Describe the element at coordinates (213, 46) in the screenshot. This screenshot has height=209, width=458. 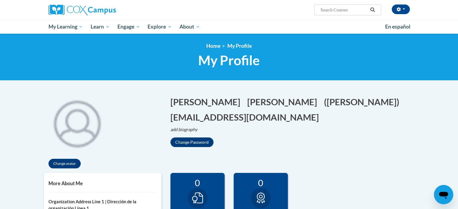
I see `a: Home` at that location.